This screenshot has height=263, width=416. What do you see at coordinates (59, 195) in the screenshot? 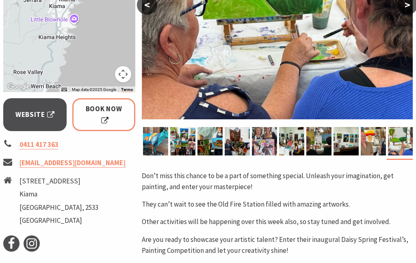
I see `li: Kiama` at bounding box center [59, 195].